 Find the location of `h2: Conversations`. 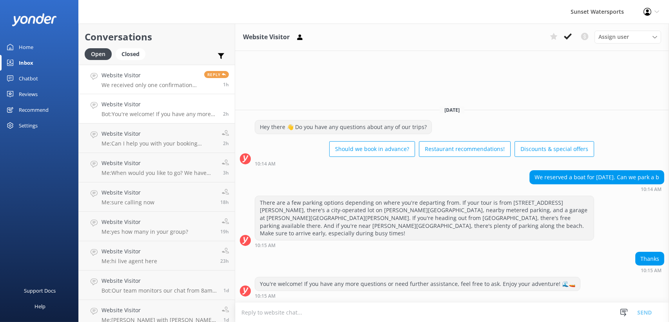

h2: Conversations is located at coordinates (157, 37).